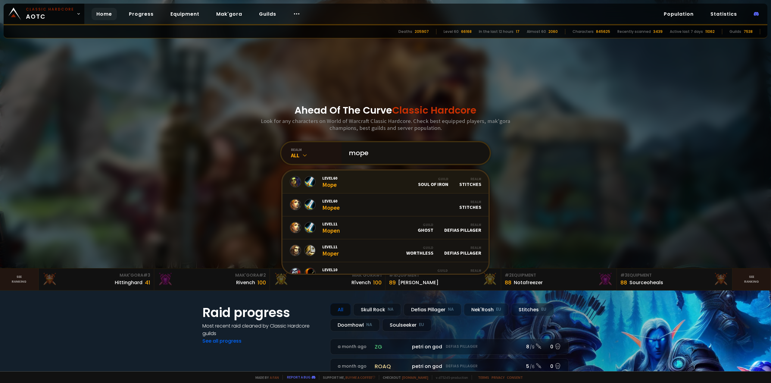 This screenshot has width=771, height=383. Describe the element at coordinates (483, 377) in the screenshot. I see `a: Terms` at that location.